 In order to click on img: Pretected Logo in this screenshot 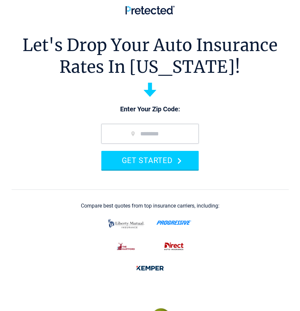, I will do `click(150, 10)`.